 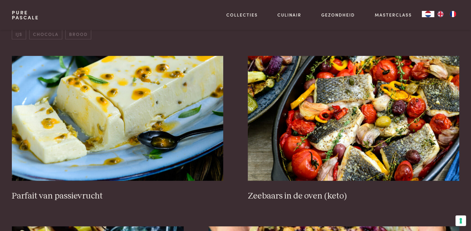 What do you see at coordinates (461, 220) in the screenshot?
I see `button: Uw voorkeuren voor toestemming voor trackingtechnologieën` at bounding box center [461, 220].